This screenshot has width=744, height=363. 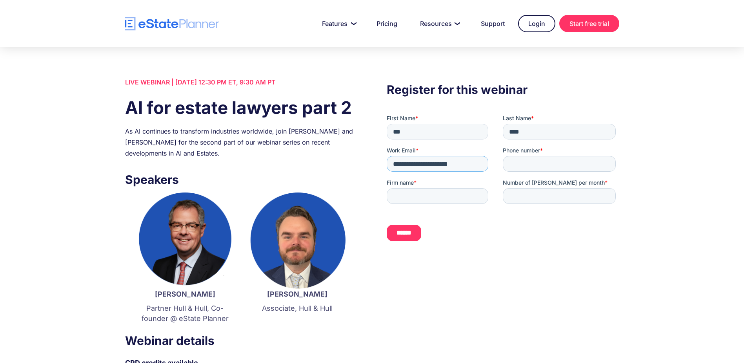 I want to click on p: Partner Hull & Hull, Co-founder @ eState Planner, so click(x=185, y=313).